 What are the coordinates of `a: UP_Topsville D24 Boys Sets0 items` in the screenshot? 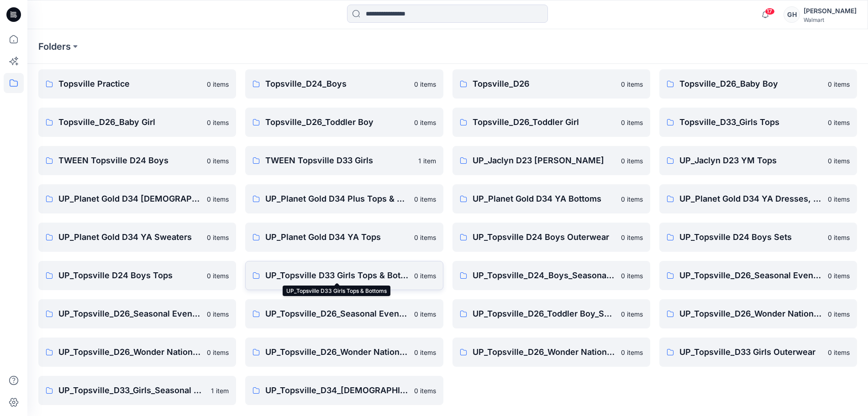 It's located at (758, 237).